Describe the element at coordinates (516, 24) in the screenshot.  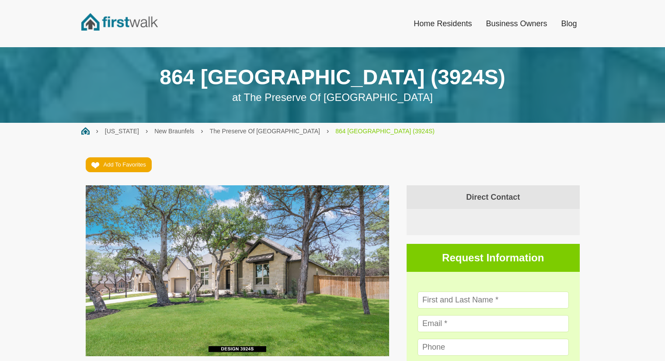
I see `a: Business Owners` at that location.